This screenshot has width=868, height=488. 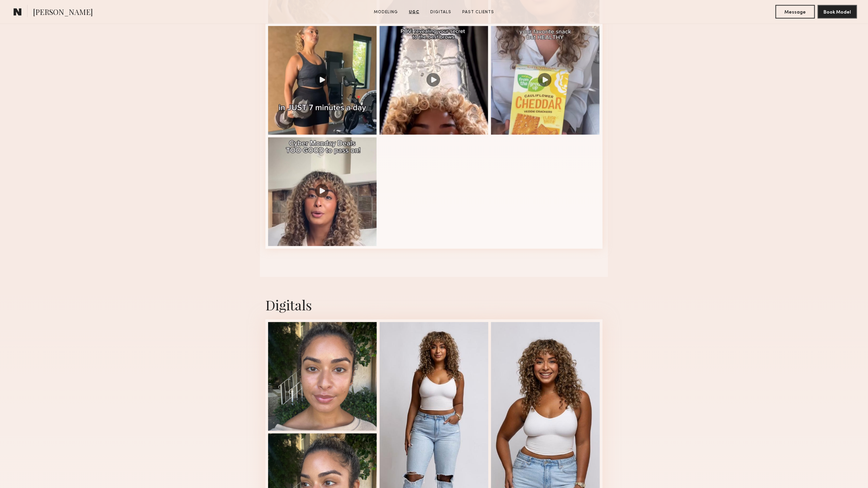 I want to click on button: Book Model, so click(x=837, y=12).